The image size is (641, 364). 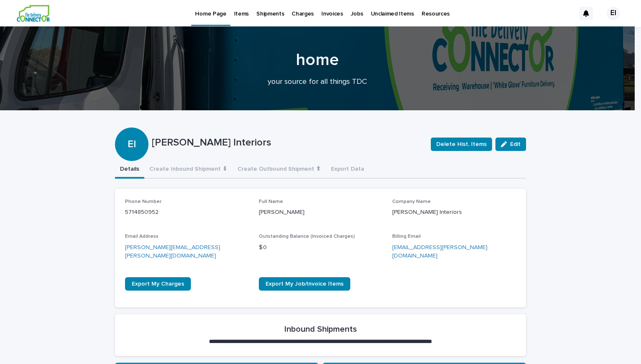 What do you see at coordinates (304, 284) in the screenshot?
I see `a: Export My Job/Invoice Items` at bounding box center [304, 284].